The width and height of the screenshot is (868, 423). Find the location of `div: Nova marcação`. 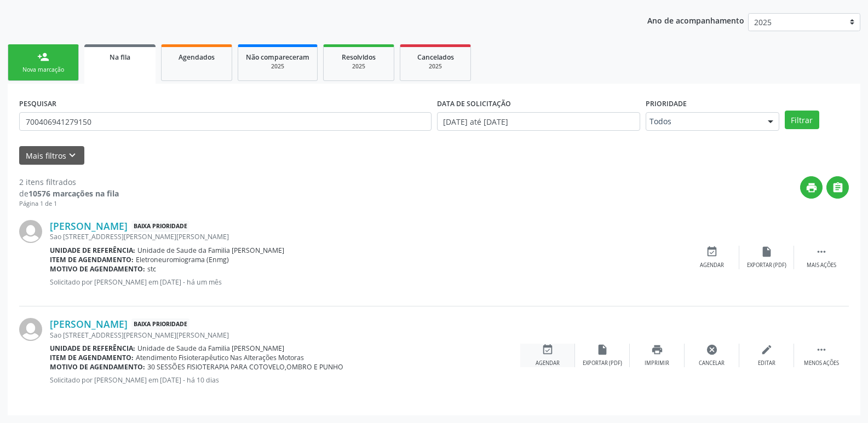

div: Nova marcação is located at coordinates (43, 69).